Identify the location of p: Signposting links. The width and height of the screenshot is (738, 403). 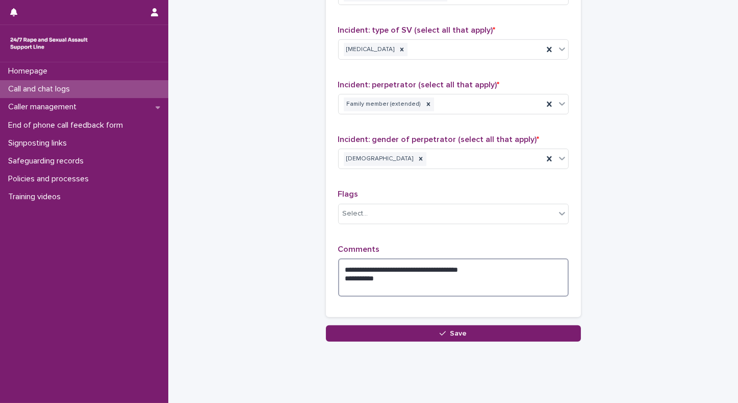
(39, 143).